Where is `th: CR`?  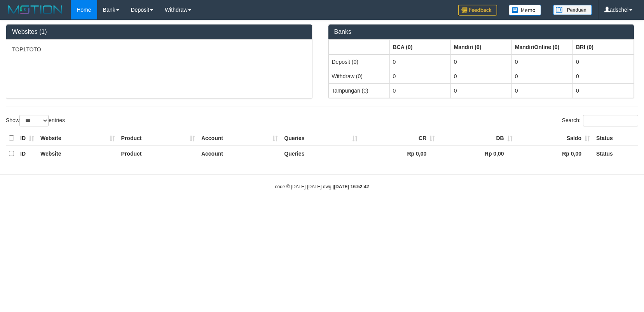 th: CR is located at coordinates (399, 138).